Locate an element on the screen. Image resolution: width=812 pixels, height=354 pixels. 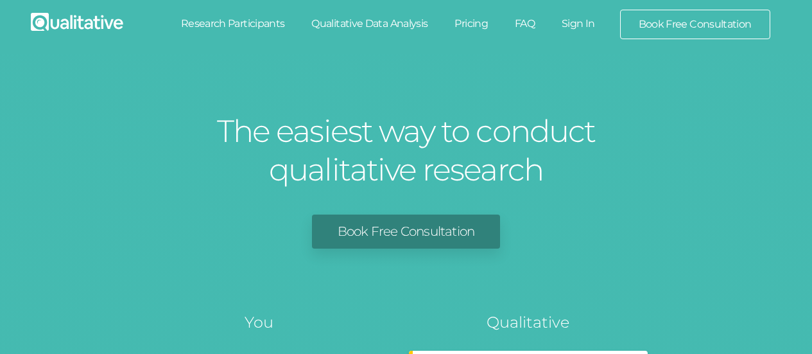
img: Qualitative is located at coordinates (77, 22).